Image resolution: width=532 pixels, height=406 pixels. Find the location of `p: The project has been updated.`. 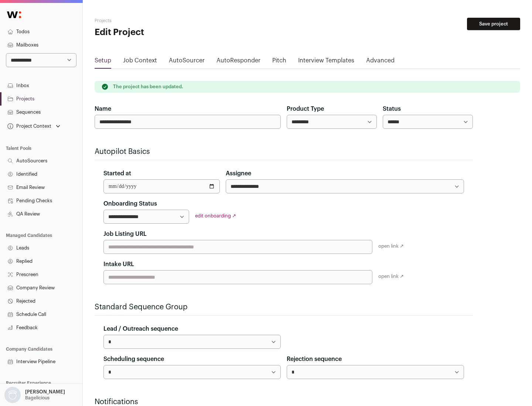

p: The project has been updated. is located at coordinates (148, 87).